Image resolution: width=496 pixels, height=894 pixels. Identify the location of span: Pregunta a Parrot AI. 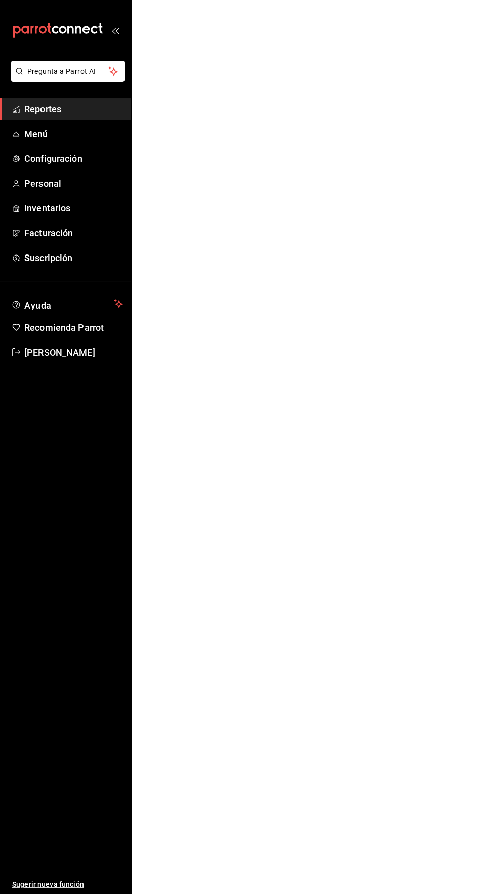
(68, 71).